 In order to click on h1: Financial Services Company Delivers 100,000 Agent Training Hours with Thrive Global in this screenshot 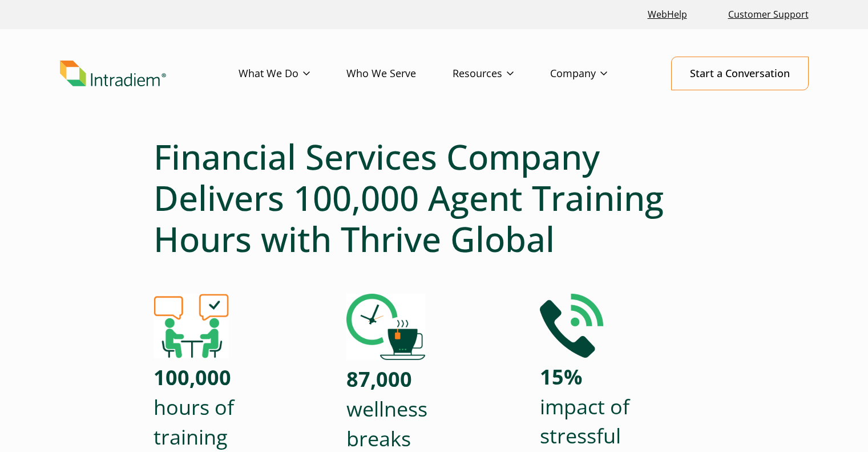, I will do `click(434, 198)`.